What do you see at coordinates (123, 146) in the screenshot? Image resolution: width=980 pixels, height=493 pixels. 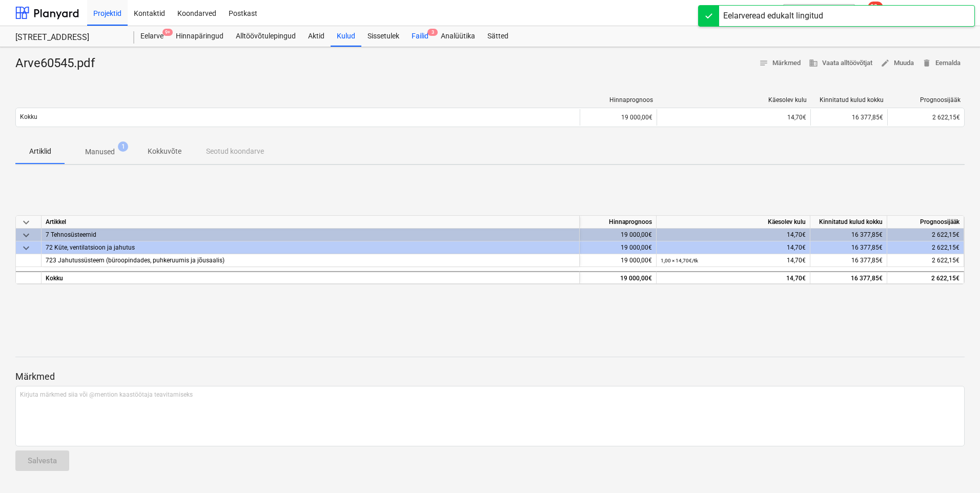 I see `span: 1` at bounding box center [123, 146].